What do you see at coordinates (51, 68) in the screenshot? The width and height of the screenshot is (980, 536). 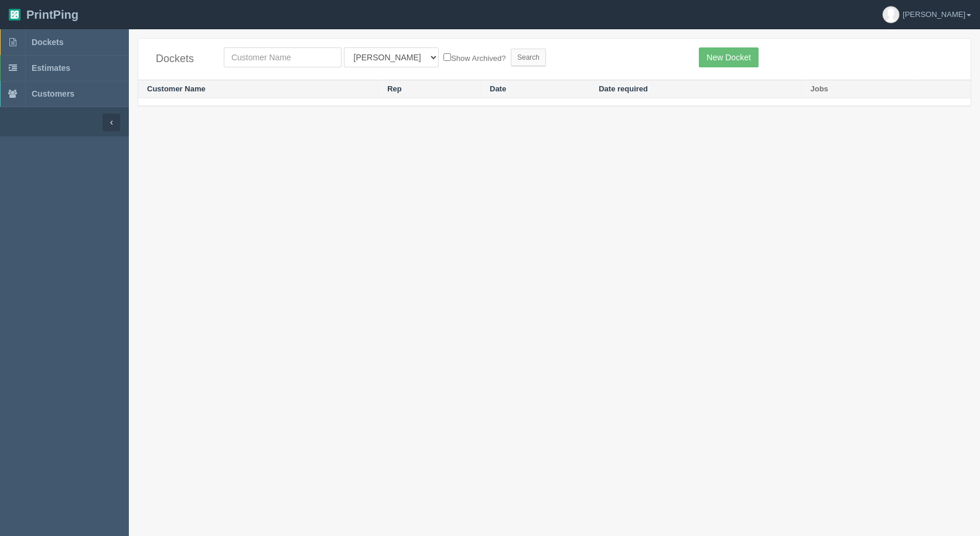 I see `span: Estimates` at bounding box center [51, 68].